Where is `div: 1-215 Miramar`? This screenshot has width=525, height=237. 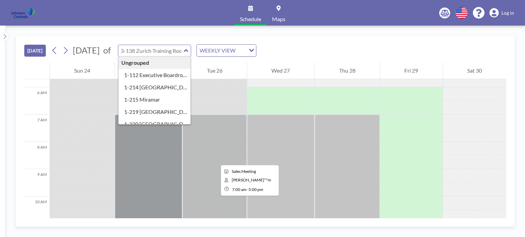 div: 1-215 Miramar is located at coordinates (154, 100).